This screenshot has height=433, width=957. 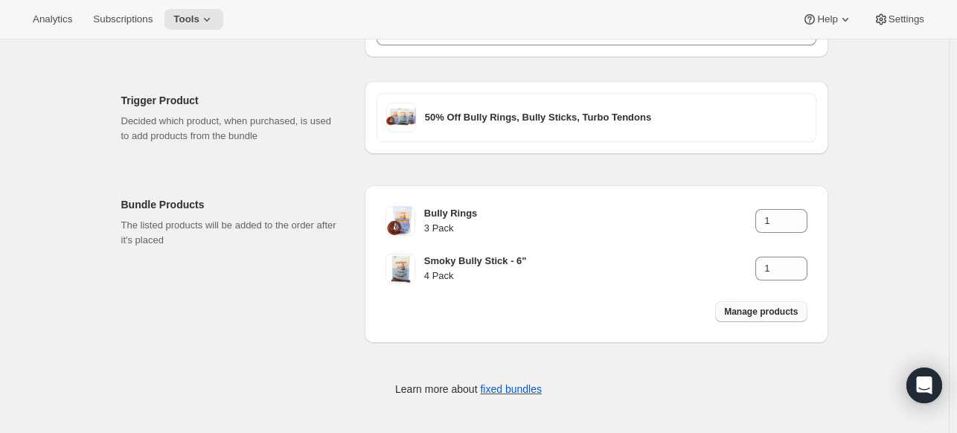 What do you see at coordinates (401, 118) in the screenshot?
I see `img: Your_paragraph_text_43_-_800_x_800.webp` at bounding box center [401, 118].